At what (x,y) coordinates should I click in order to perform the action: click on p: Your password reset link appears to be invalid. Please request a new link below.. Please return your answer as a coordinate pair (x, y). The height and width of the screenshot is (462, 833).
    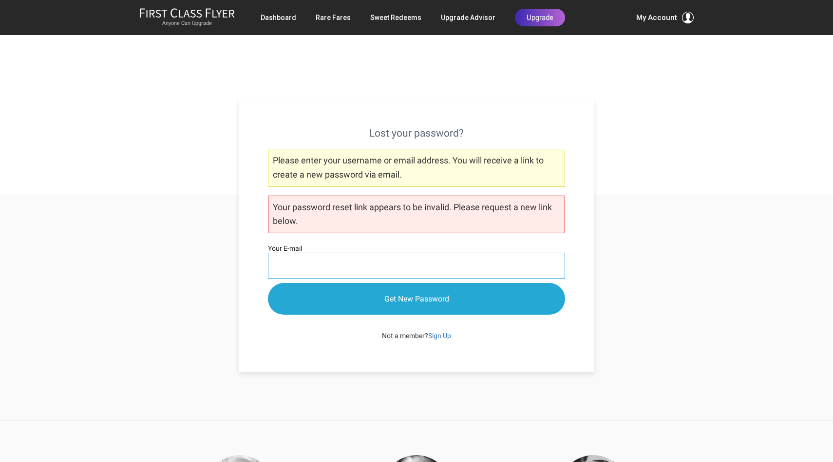
    Looking at the image, I should click on (417, 214).